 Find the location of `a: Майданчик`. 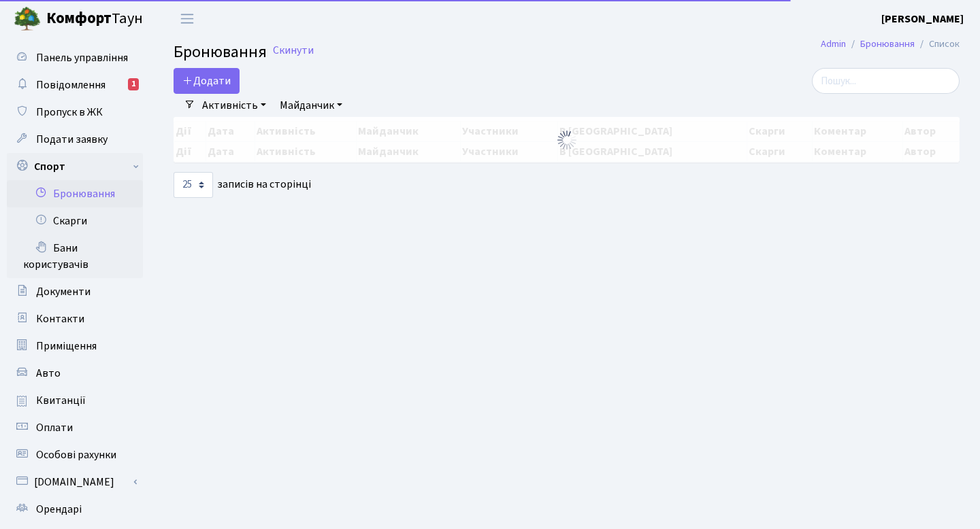

a: Майданчик is located at coordinates (311, 106).